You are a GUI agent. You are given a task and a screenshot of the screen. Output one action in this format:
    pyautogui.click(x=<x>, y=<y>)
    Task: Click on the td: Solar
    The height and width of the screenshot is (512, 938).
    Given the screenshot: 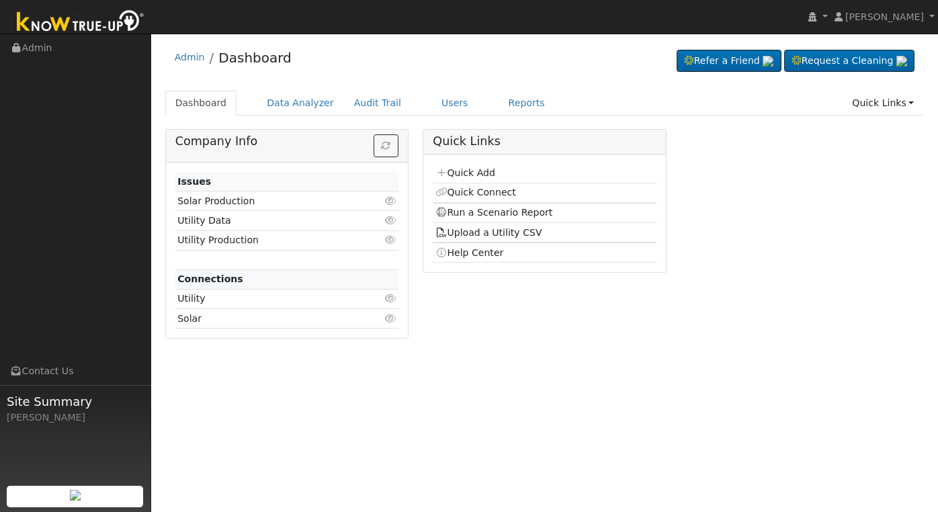 What is the action you would take?
    pyautogui.click(x=269, y=319)
    